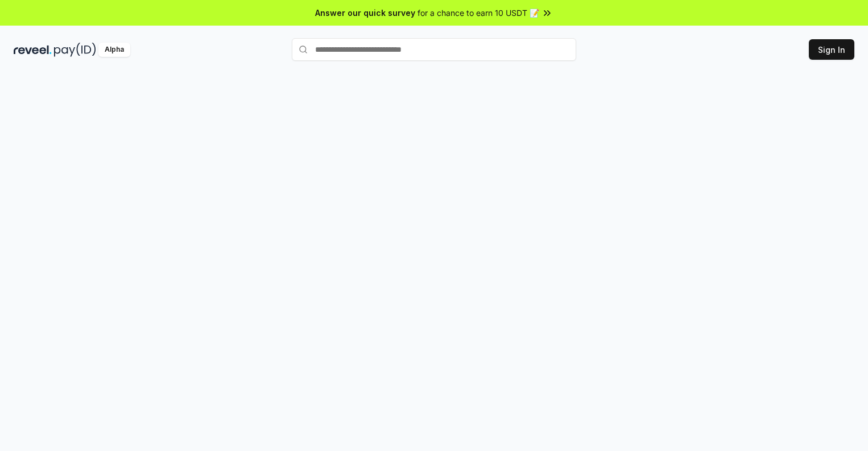 This screenshot has width=868, height=451. Describe the element at coordinates (365, 13) in the screenshot. I see `span: Answer our quick survey` at that location.